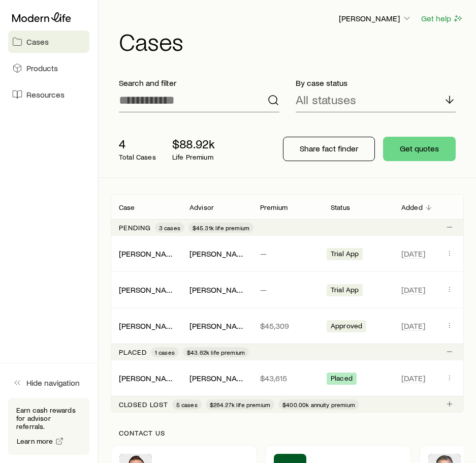 The height and width of the screenshot is (463, 476). Describe the element at coordinates (45, 94) in the screenshot. I see `span: Resources` at that location.